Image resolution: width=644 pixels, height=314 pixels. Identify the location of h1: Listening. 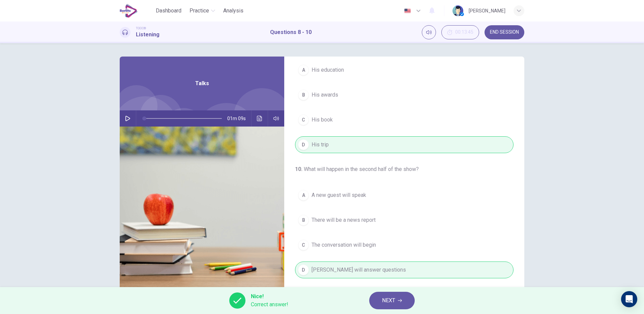
(147, 35).